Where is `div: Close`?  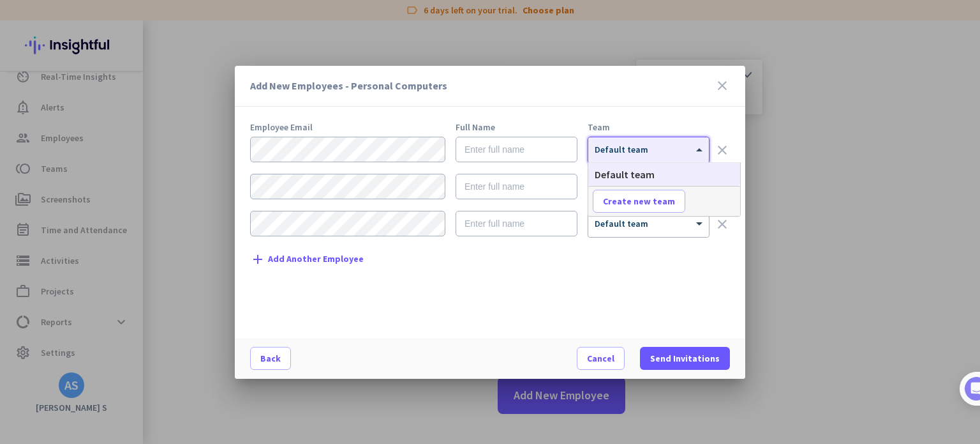
div: Close is located at coordinates (236, 17).